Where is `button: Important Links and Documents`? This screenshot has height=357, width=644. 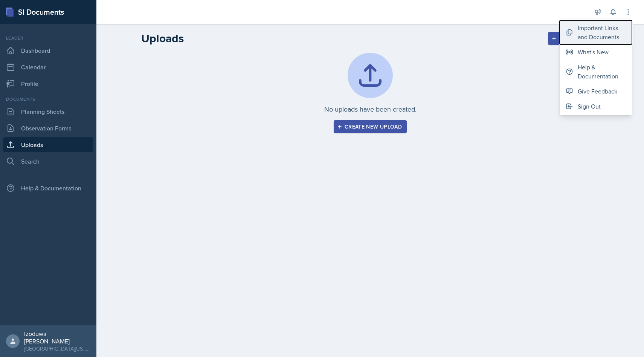
button: Important Links and Documents is located at coordinates (596, 33).